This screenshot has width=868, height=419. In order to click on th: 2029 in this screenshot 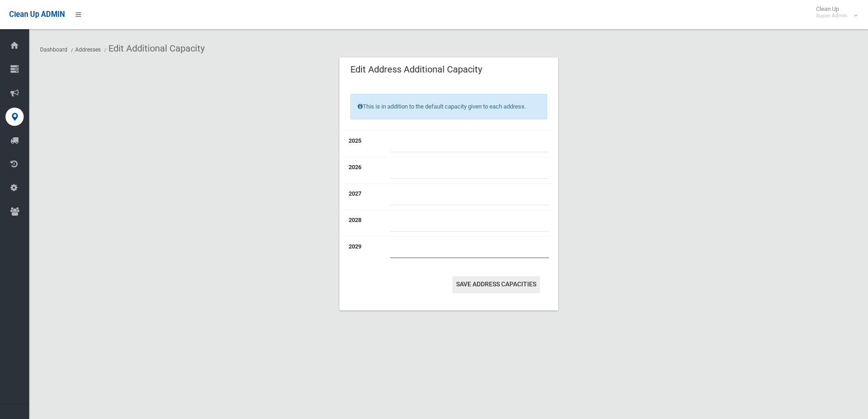, I will do `click(366, 249)`.